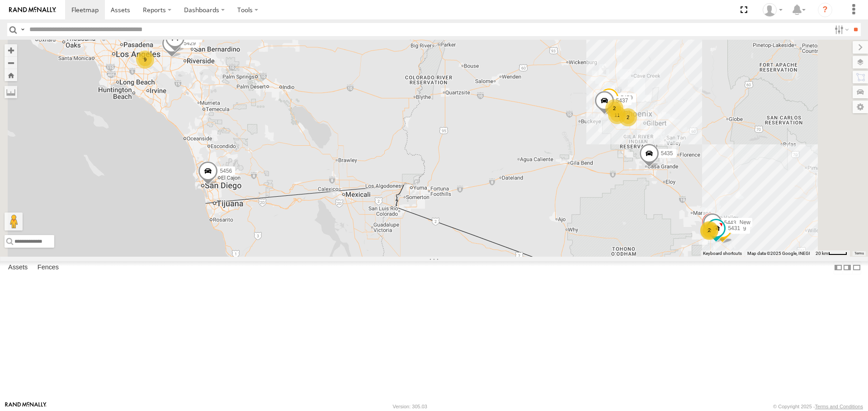  I want to click on label: Measure, so click(11, 92).